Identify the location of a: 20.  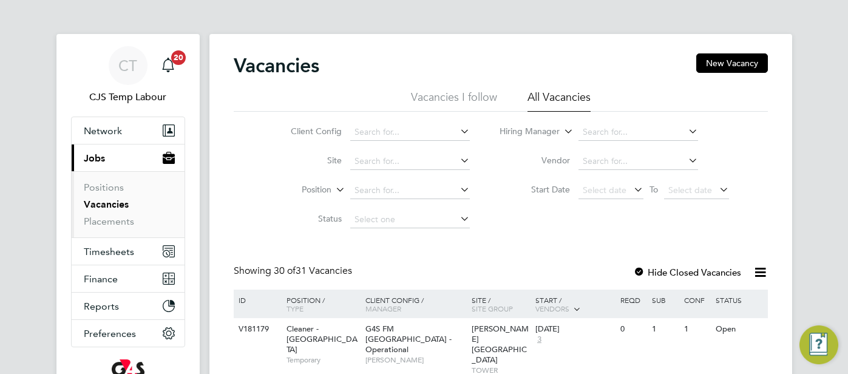
(168, 66).